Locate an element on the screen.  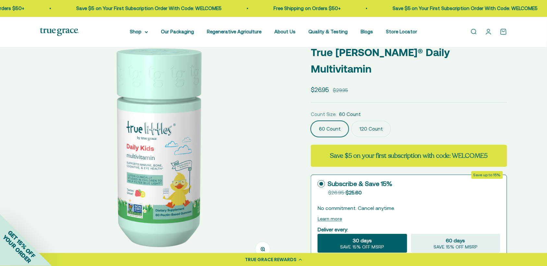
a: Regenerative Agriculture is located at coordinates (234, 31).